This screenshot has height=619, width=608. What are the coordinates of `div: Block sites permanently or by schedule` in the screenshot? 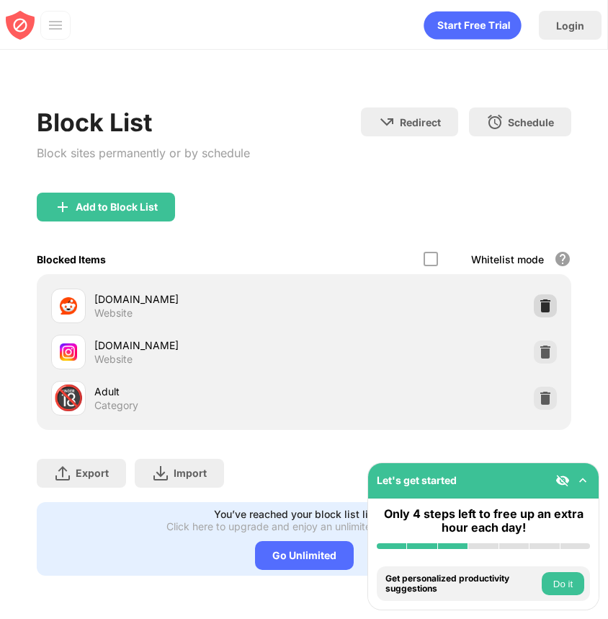 It's located at (143, 153).